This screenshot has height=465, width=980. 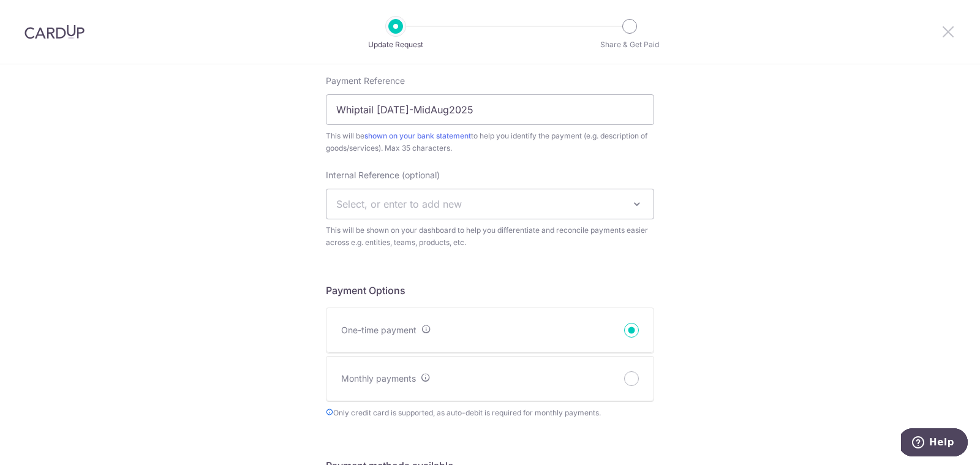 I want to click on label: Internal Reference (optional), so click(x=383, y=175).